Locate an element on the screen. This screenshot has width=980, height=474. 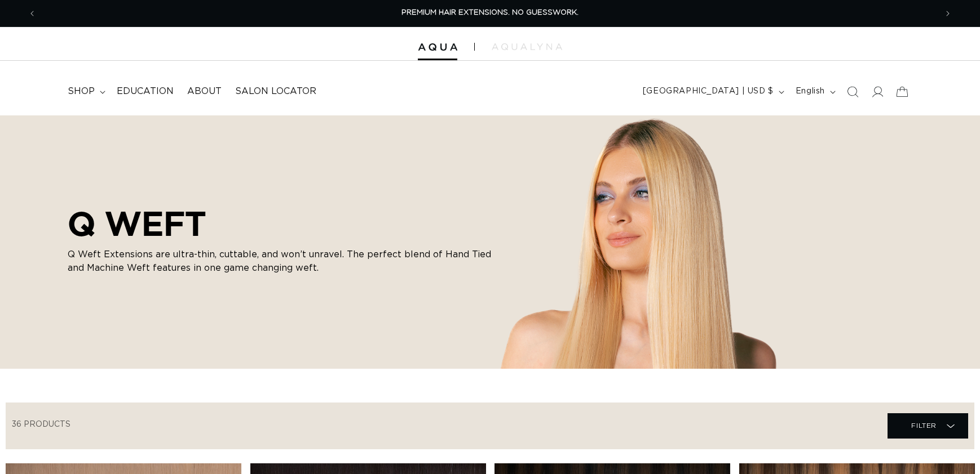
p: Q Weft Extensions are ultra-thin, cuttable, and won’t unravel. The perfect blend of Hand Tied and... is located at coordinates (282, 262).